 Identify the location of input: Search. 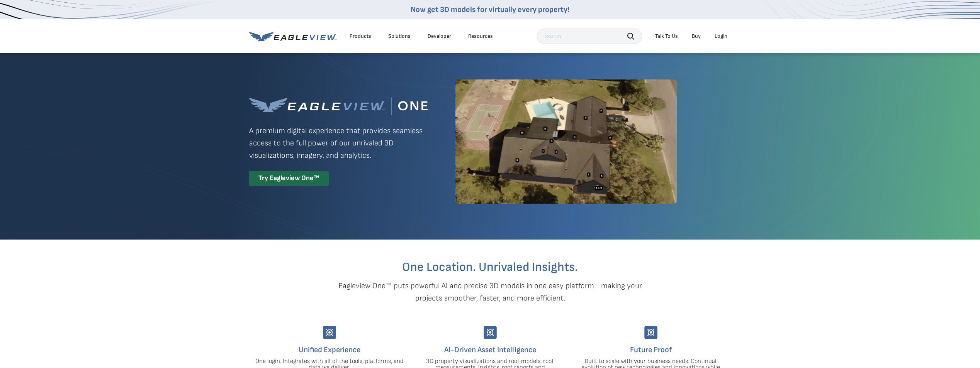
(590, 36).